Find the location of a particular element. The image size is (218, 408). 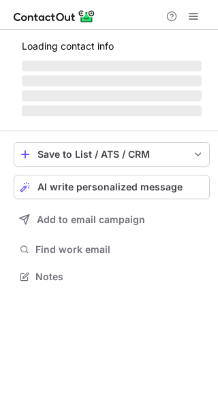

p: Loading contact info is located at coordinates (112, 46).